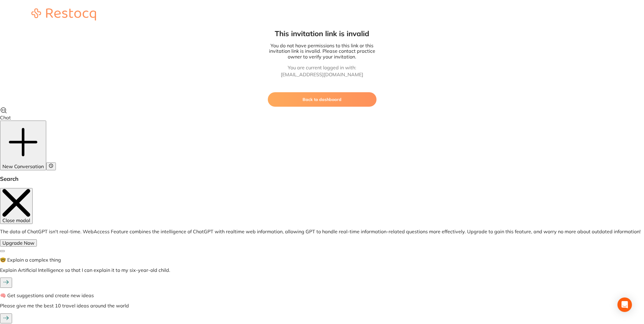 The width and height of the screenshot is (644, 324). I want to click on img: restocq_logo.svg, so click(64, 14).